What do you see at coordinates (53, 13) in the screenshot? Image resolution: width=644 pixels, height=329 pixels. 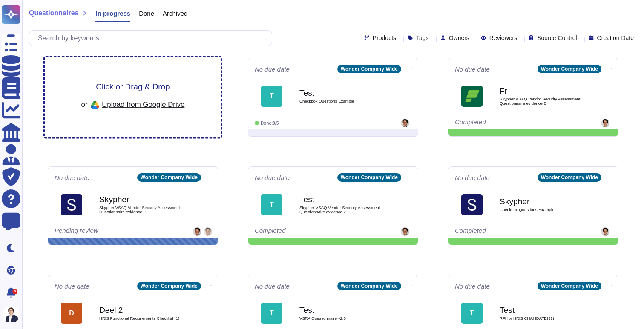 I see `span: Questionnaires` at bounding box center [53, 13].